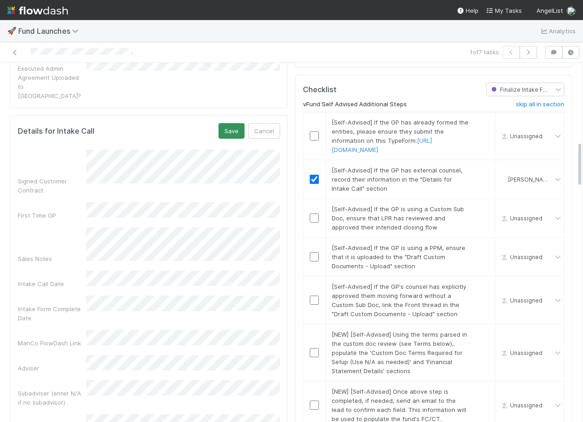  Describe the element at coordinates (52, 398) in the screenshot. I see `div: Subadviser (enter N/A if no subadvisor)` at that location.